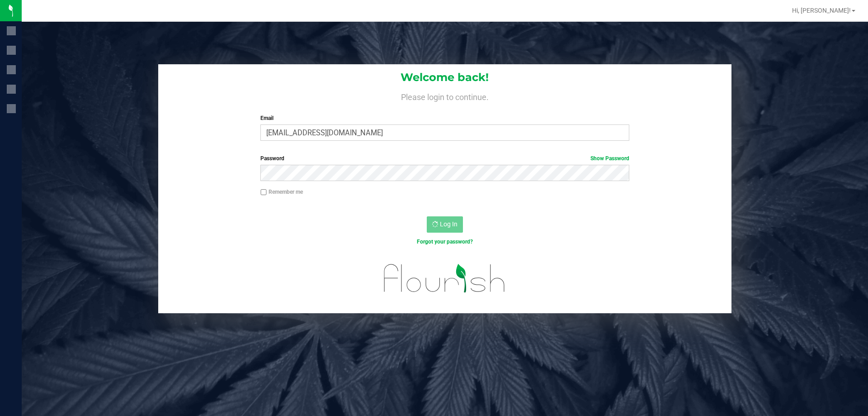 The height and width of the screenshot is (416, 868). What do you see at coordinates (445, 96) in the screenshot?
I see `h4: Please login to continue.` at bounding box center [445, 96].